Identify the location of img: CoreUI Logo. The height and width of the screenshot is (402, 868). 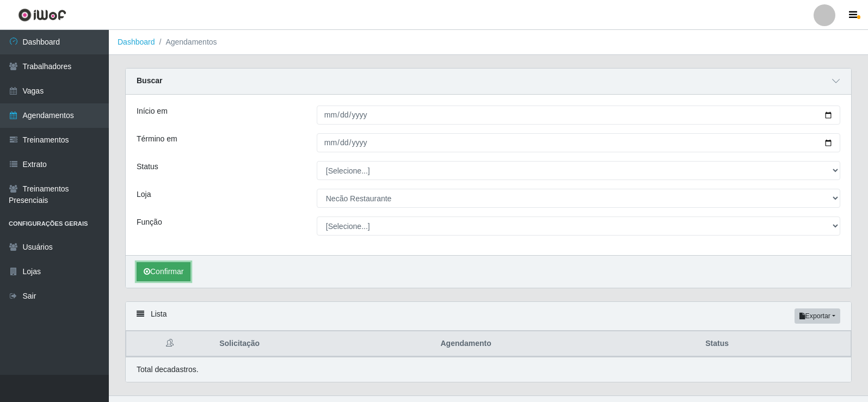
(42, 15).